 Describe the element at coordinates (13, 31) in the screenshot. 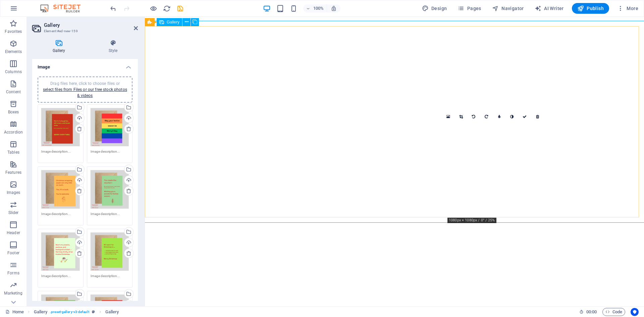

I see `p: Favorites` at that location.